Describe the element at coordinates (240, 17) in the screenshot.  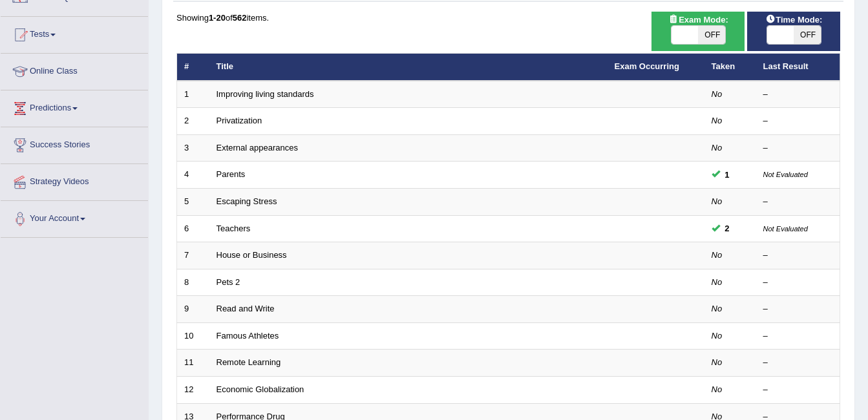
I see `b: 562` at that location.